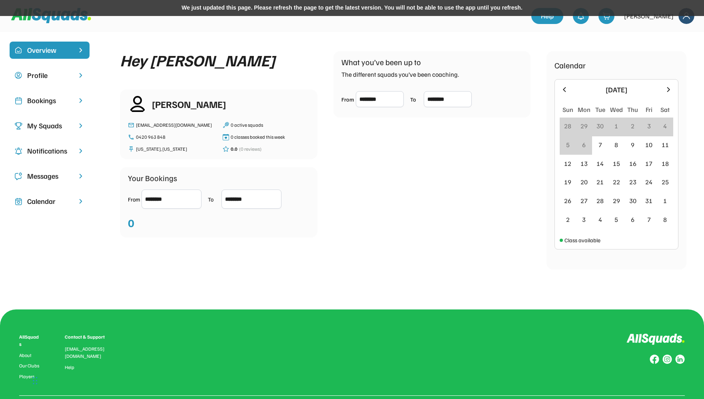 The width and height of the screenshot is (704, 399). What do you see at coordinates (584, 201) in the screenshot?
I see `div: 27` at bounding box center [584, 201].